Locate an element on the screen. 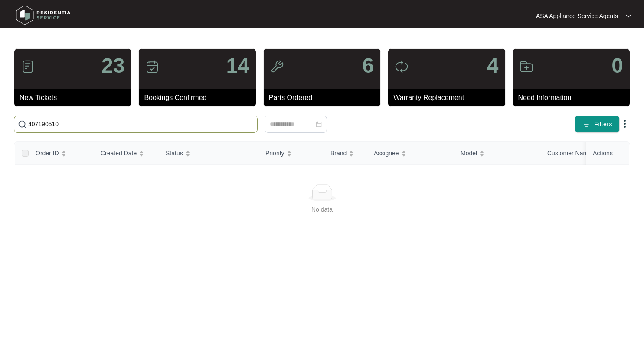  th: Model is located at coordinates (497, 154).